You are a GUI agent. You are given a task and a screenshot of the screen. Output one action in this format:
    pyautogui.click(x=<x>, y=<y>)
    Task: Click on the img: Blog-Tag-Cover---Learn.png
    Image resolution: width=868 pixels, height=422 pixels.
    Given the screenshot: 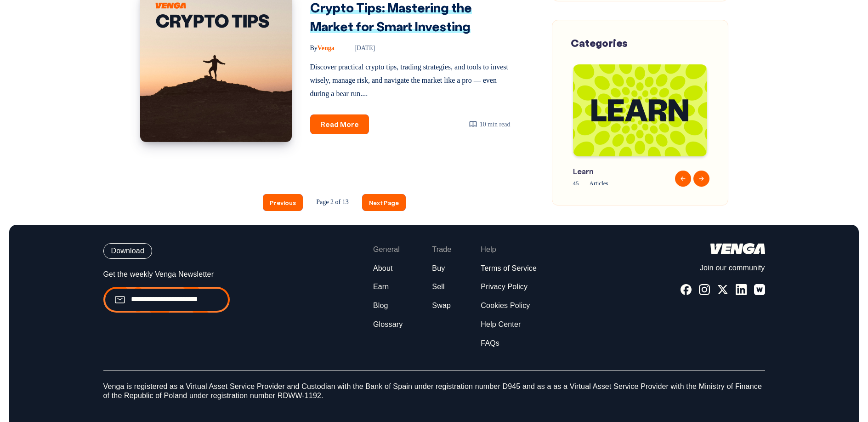 What is the action you would take?
    pyautogui.click(x=640, y=111)
    